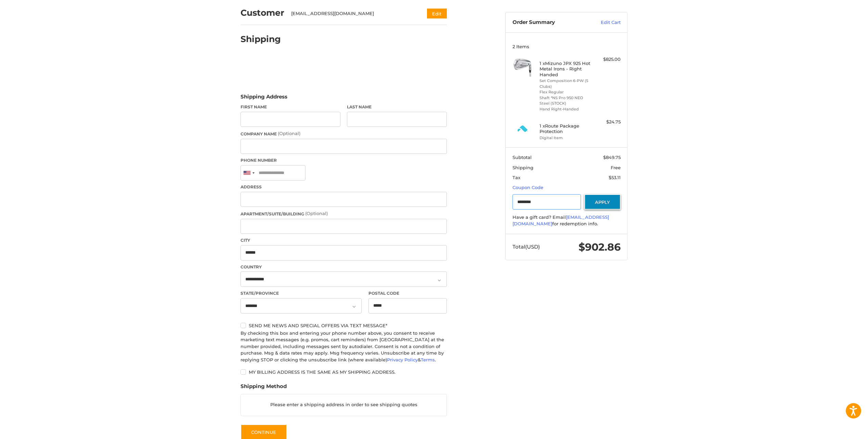  What do you see at coordinates (397, 107) in the screenshot?
I see `label: Last Name` at bounding box center [397, 107].